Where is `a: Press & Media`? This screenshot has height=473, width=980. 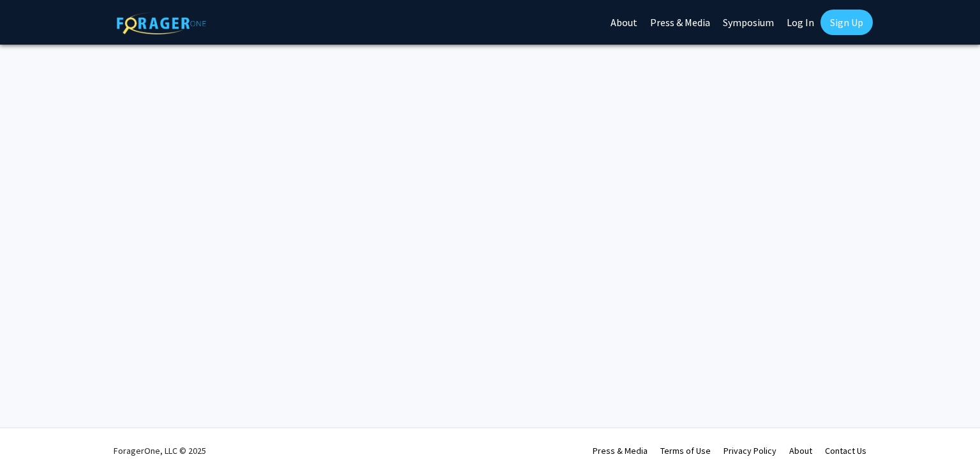 a: Press & Media is located at coordinates (620, 451).